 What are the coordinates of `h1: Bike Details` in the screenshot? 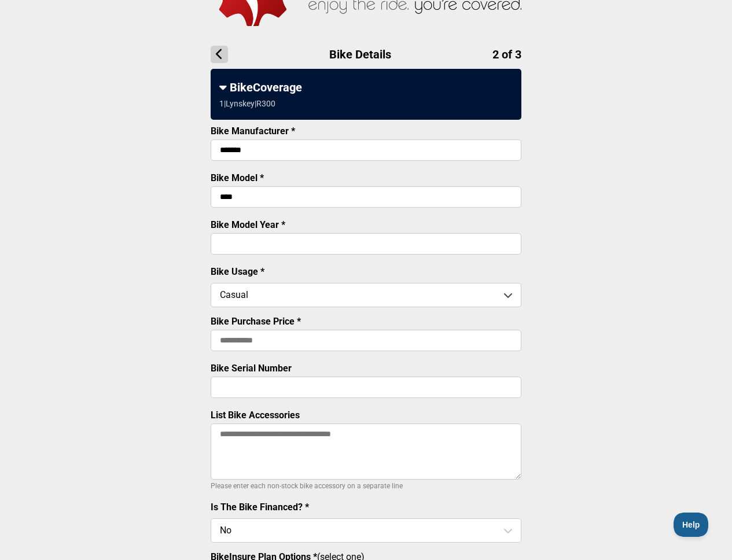 It's located at (365, 55).